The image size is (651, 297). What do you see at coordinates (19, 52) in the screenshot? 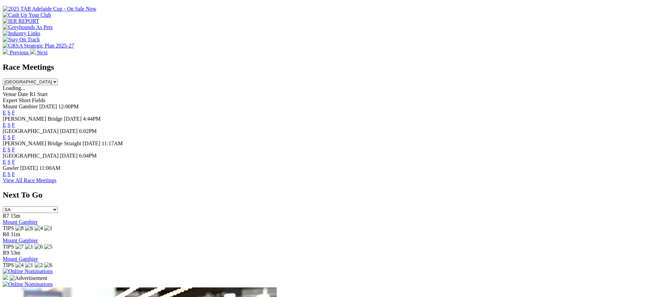
I see `span: Previous` at bounding box center [19, 52].